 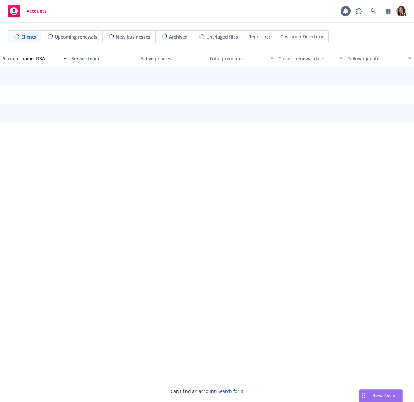 I want to click on span: Customer Directory, so click(x=302, y=36).